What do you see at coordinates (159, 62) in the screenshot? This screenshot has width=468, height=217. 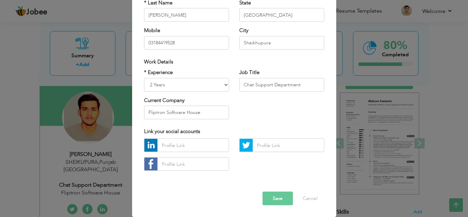 I see `span: Work Details` at bounding box center [159, 62].